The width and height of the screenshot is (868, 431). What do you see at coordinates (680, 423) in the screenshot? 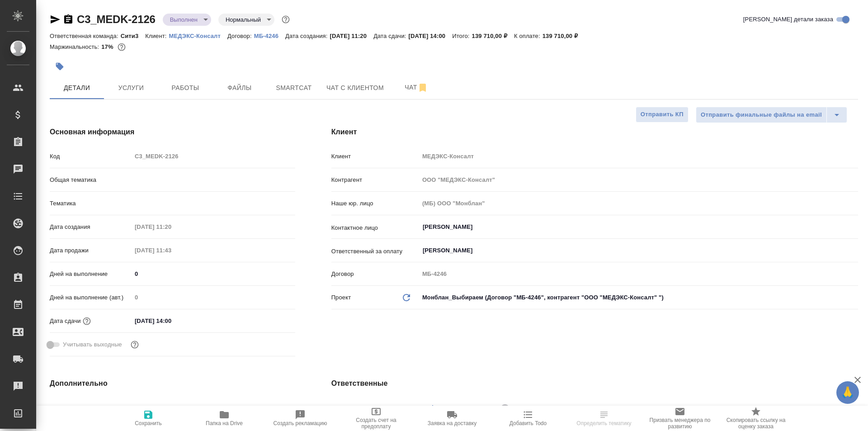
I see `span: Призвать менеджера по развитию` at bounding box center [680, 423].